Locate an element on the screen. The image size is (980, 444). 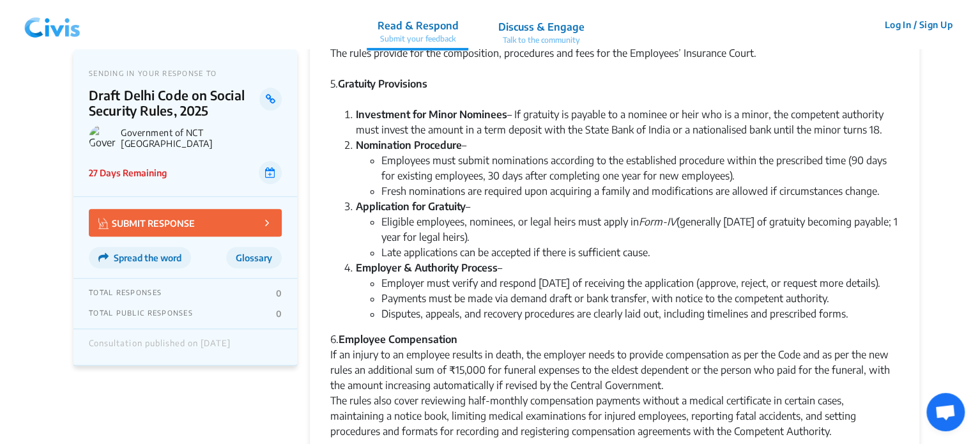
strong: Employer & Authority Process is located at coordinates (427, 268).